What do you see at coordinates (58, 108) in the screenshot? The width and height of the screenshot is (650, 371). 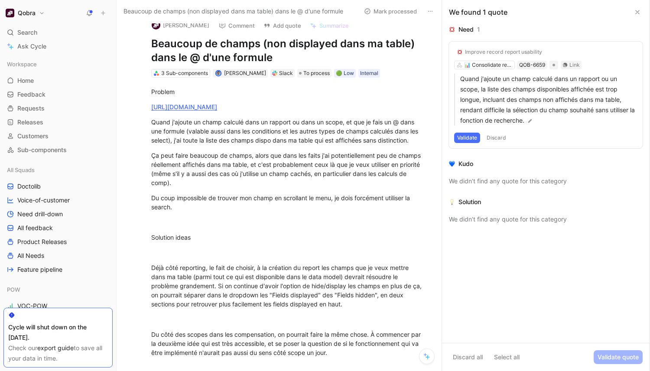 I see `a: Requests` at bounding box center [58, 108].